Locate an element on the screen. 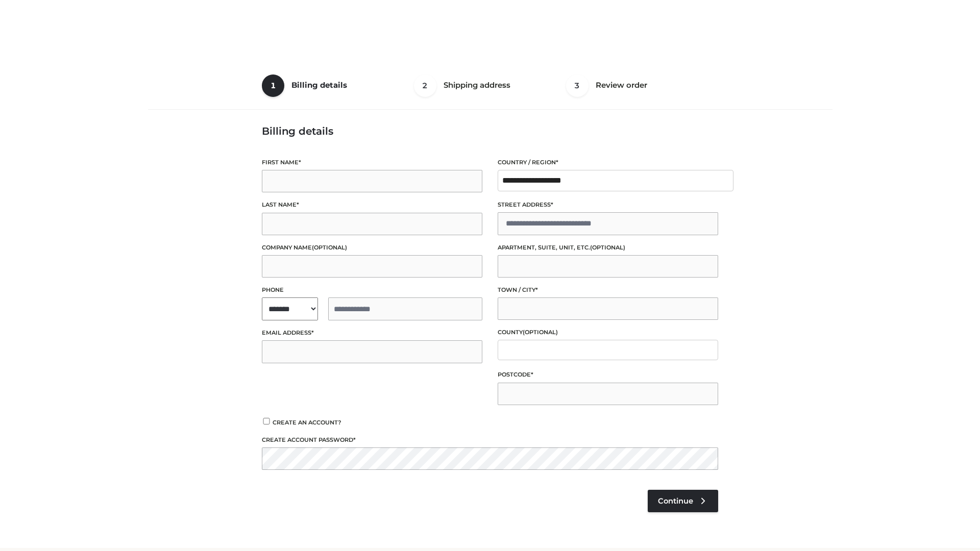  span: Create an account? is located at coordinates (306, 422).